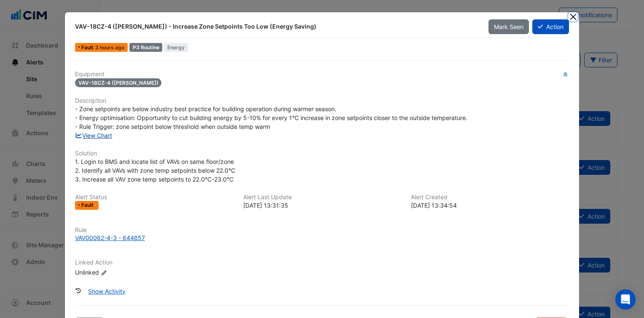 This screenshot has width=644, height=318. I want to click on fa-icon: Edit Linked Action, so click(103, 273).